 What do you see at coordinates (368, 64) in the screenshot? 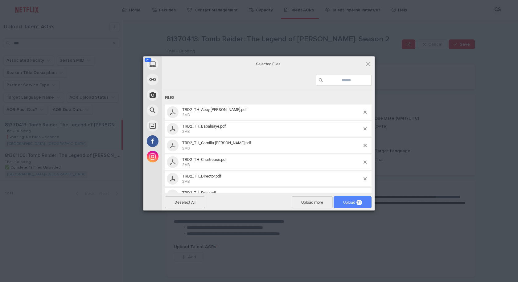
I see `span: Click here or hit ESC to close picker` at bounding box center [368, 64].